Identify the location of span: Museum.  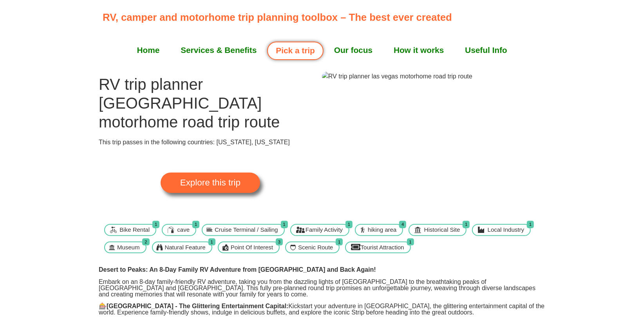
(128, 247).